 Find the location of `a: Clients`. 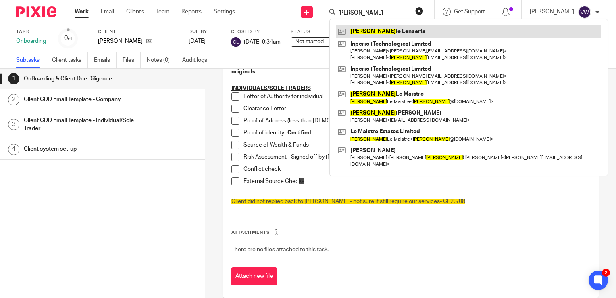

a: Clients is located at coordinates (135, 12).